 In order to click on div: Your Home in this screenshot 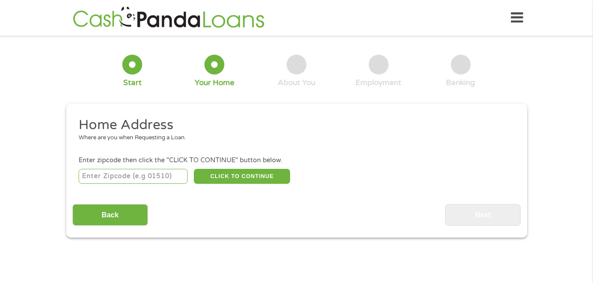, I will do `click(214, 83)`.